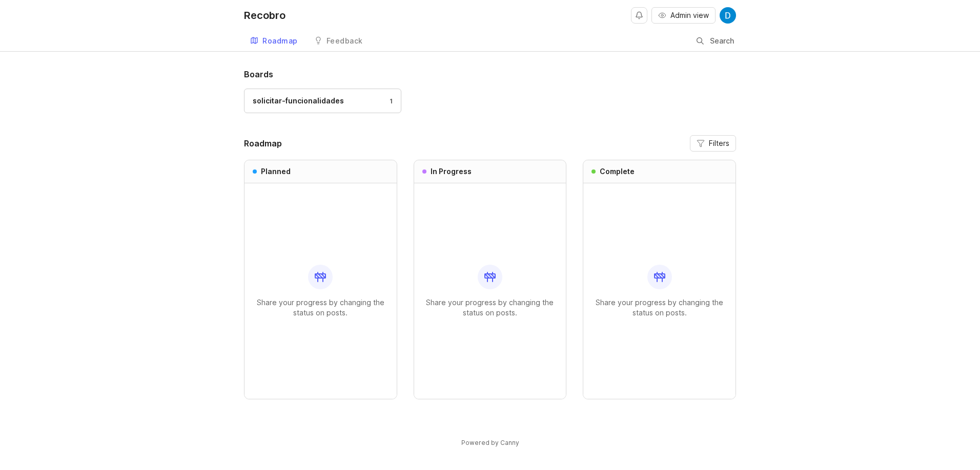 This screenshot has height=470, width=980. I want to click on h3: In Progress, so click(451, 171).